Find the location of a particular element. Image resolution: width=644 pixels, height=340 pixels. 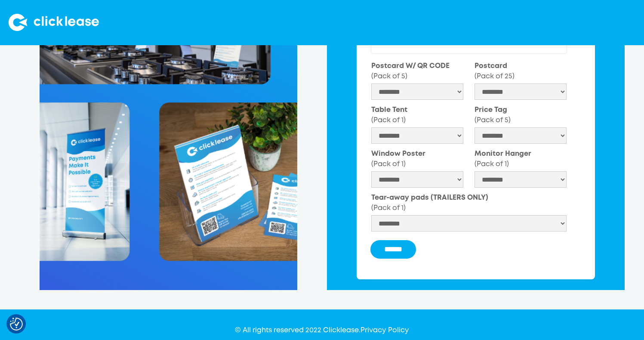

label: Price Tag is located at coordinates (521, 115).